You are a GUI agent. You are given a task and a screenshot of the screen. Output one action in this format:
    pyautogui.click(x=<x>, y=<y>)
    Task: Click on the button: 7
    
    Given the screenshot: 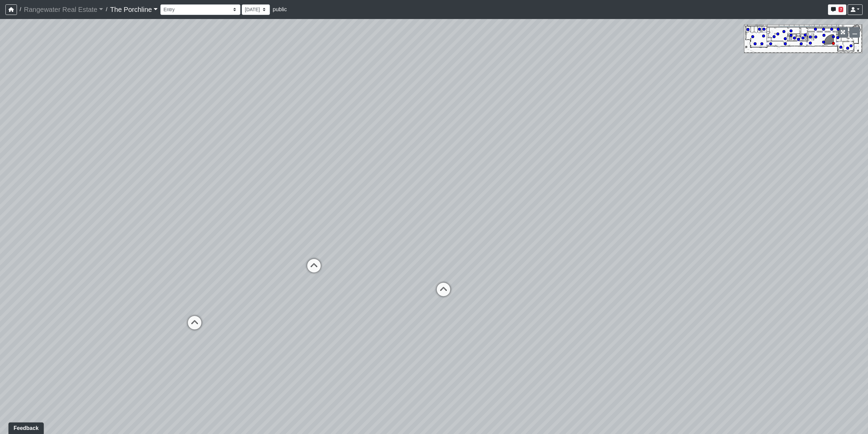 What is the action you would take?
    pyautogui.click(x=838, y=10)
    